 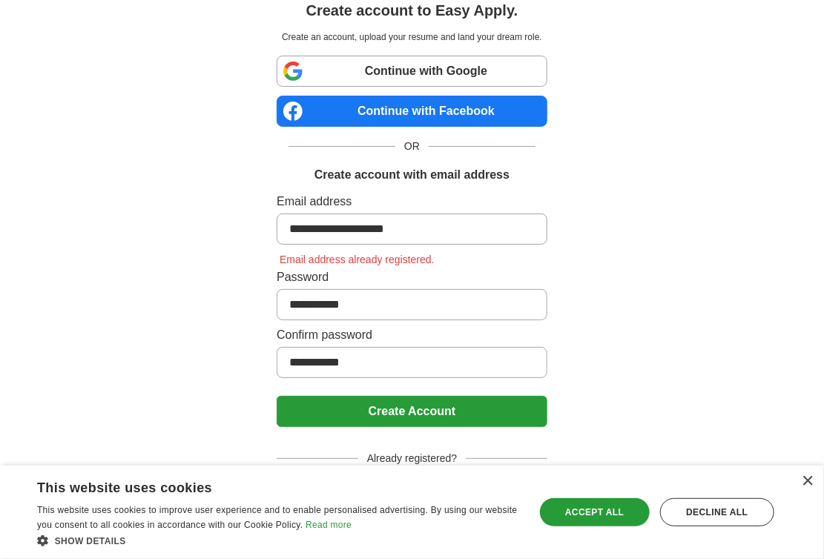 What do you see at coordinates (328, 525) in the screenshot?
I see `a: Read more, opens a new window` at bounding box center [328, 525].